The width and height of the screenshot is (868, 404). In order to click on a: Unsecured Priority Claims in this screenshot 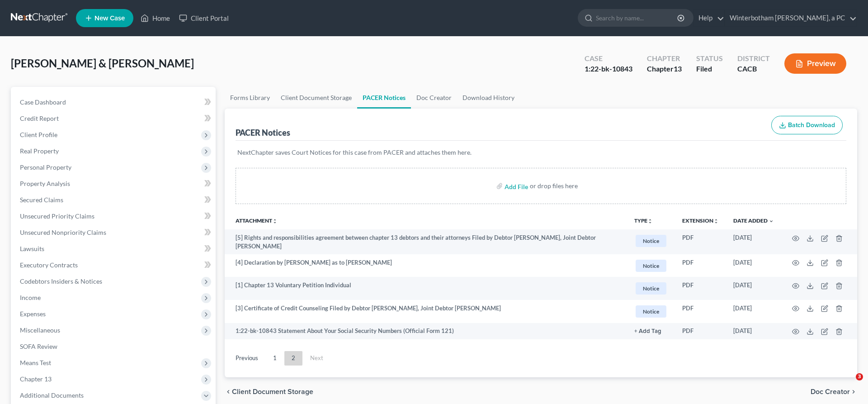, I will do `click(114, 216)`.